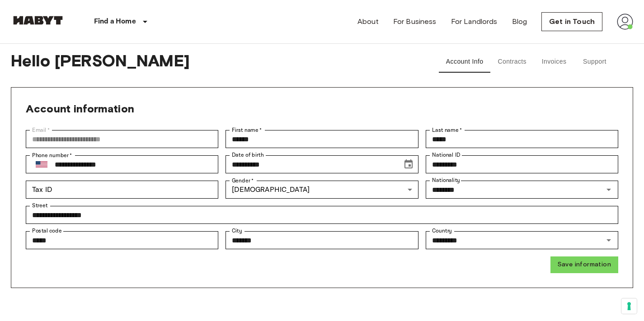 The width and height of the screenshot is (644, 321). What do you see at coordinates (122, 190) in the screenshot?
I see `div: Tax ID` at bounding box center [122, 190].